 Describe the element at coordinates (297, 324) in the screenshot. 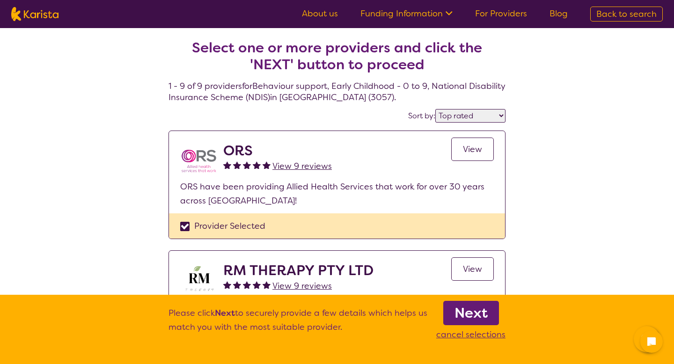

I see `p: Please click to securely provide a few details which helps us match you with the most suitable pr...` at that location.